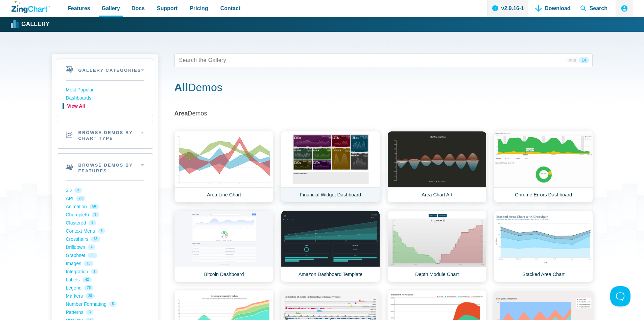 The width and height of the screenshot is (644, 320). What do you see at coordinates (437, 246) in the screenshot?
I see `a: Depth Module Chart` at bounding box center [437, 246].